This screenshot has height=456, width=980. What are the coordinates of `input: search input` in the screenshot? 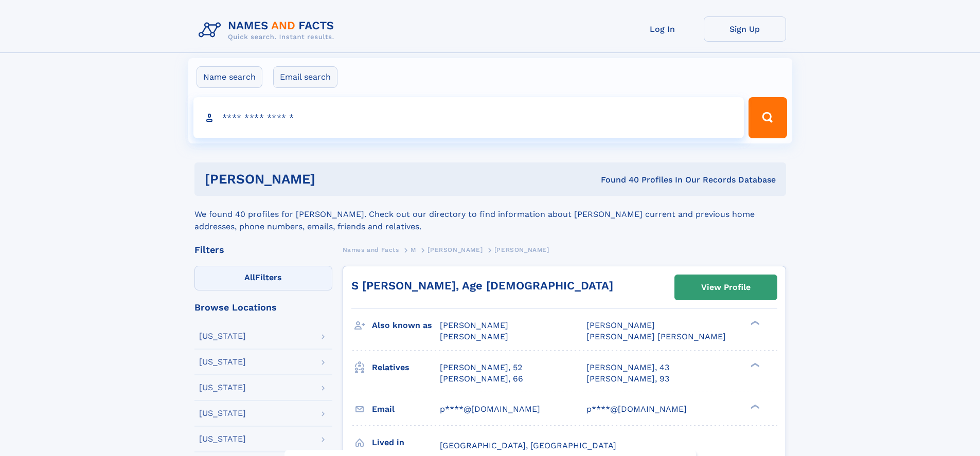 It's located at (468, 118).